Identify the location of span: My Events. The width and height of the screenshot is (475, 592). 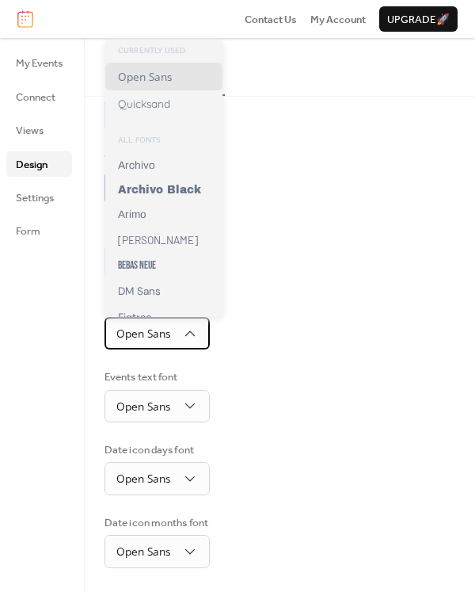
(39, 63).